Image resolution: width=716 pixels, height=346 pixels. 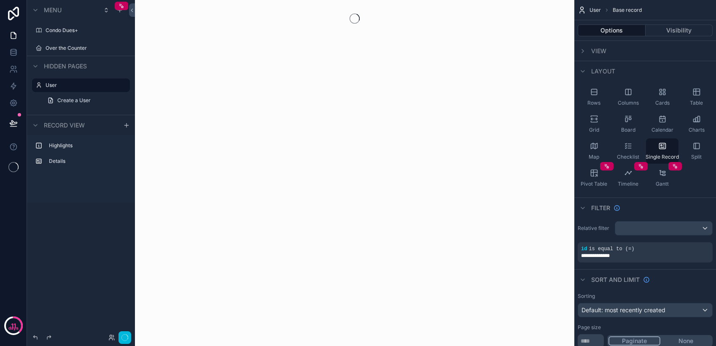 What do you see at coordinates (696, 97) in the screenshot?
I see `button: Table` at bounding box center [696, 97].